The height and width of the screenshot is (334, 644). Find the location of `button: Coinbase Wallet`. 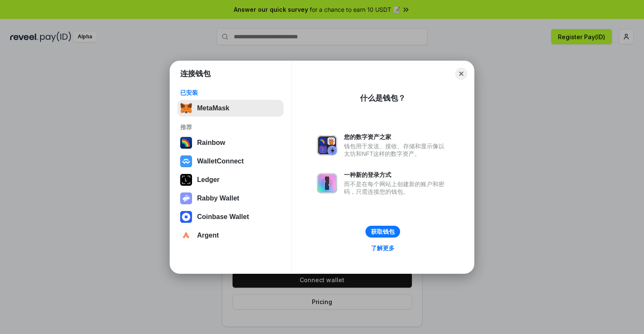

button: Coinbase Wallet is located at coordinates (230, 217).